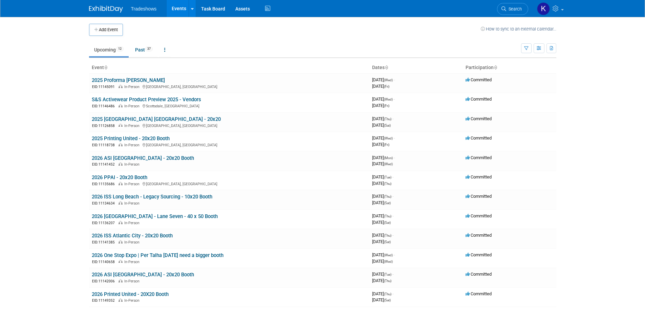 The width and height of the screenshot is (645, 320). Describe the element at coordinates (106, 67) in the screenshot. I see `a: Sort by Event Name` at that location.